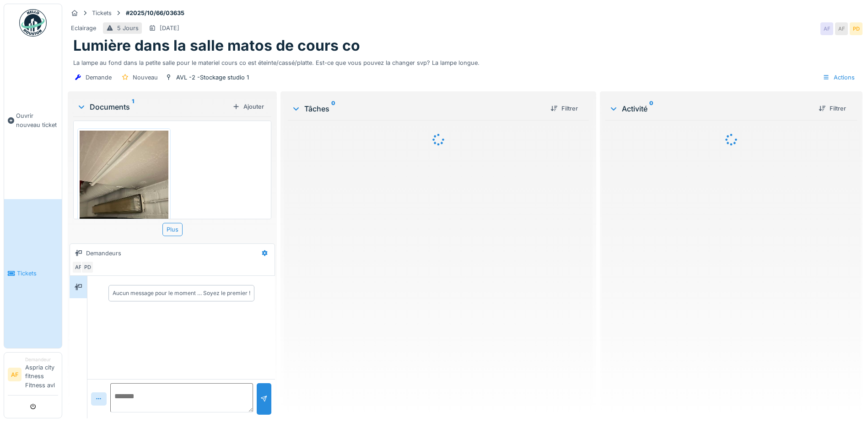 The height and width of the screenshot is (422, 868). What do you see at coordinates (248, 106) in the screenshot?
I see `div: Ajouter` at bounding box center [248, 106].